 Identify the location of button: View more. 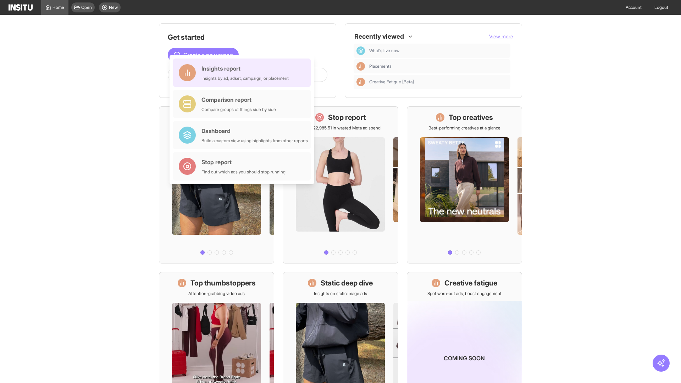
(501, 37).